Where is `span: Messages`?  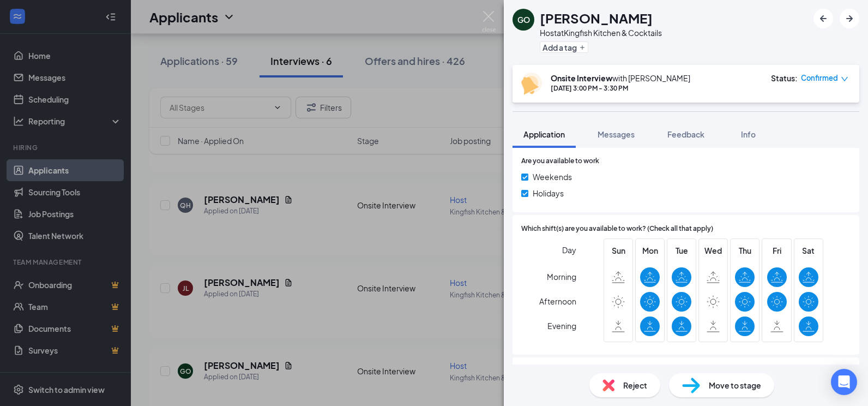
span: Messages is located at coordinates (616, 134).